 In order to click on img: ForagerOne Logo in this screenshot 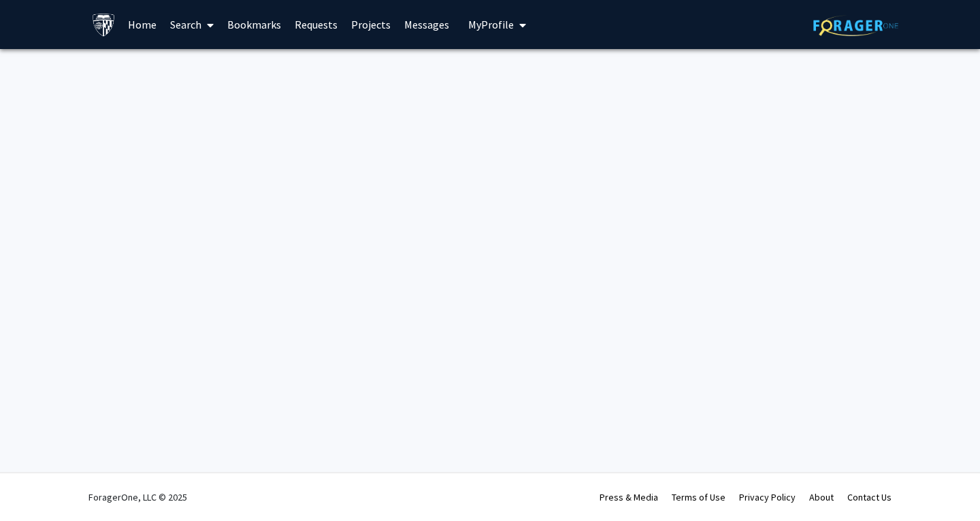, I will do `click(855, 25)`.